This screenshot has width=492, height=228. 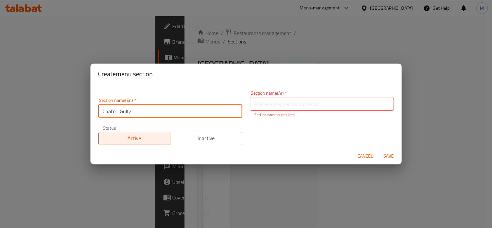 I want to click on p: Section name is required, so click(x=322, y=115).